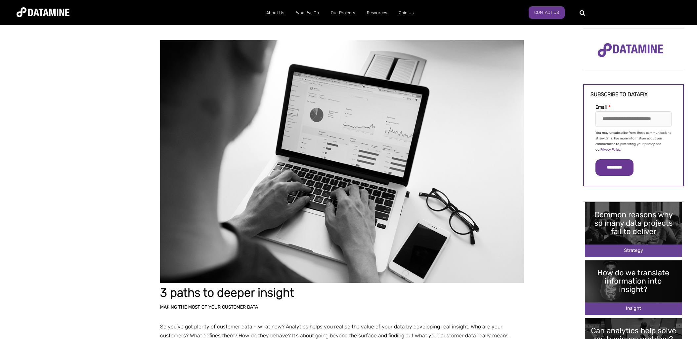 This screenshot has height=339, width=697. What do you see at coordinates (307, 13) in the screenshot?
I see `a: What We Do` at bounding box center [307, 13].